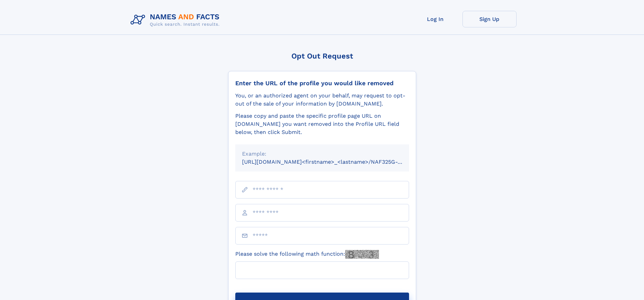 Image resolution: width=644 pixels, height=300 pixels. Describe the element at coordinates (322, 100) in the screenshot. I see `div: You, or an authorized agent on your behalf, may request to opt-out of the sale of your informatio...` at that location.